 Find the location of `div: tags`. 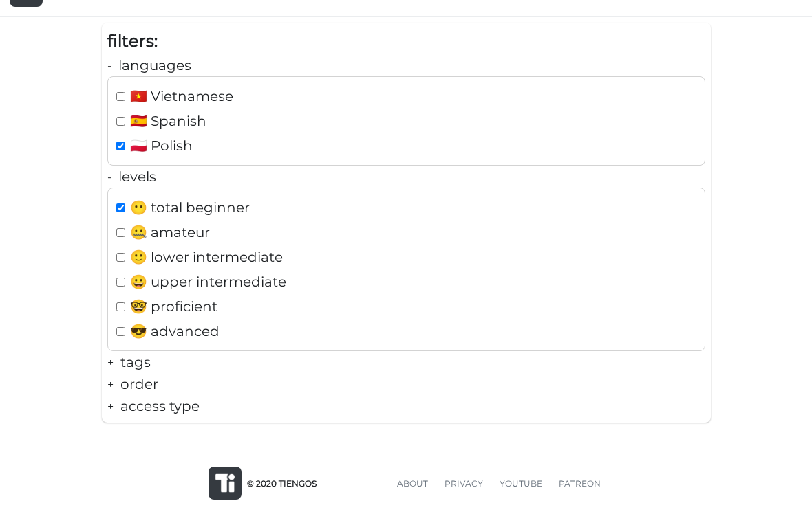

div: tags is located at coordinates (406, 362).